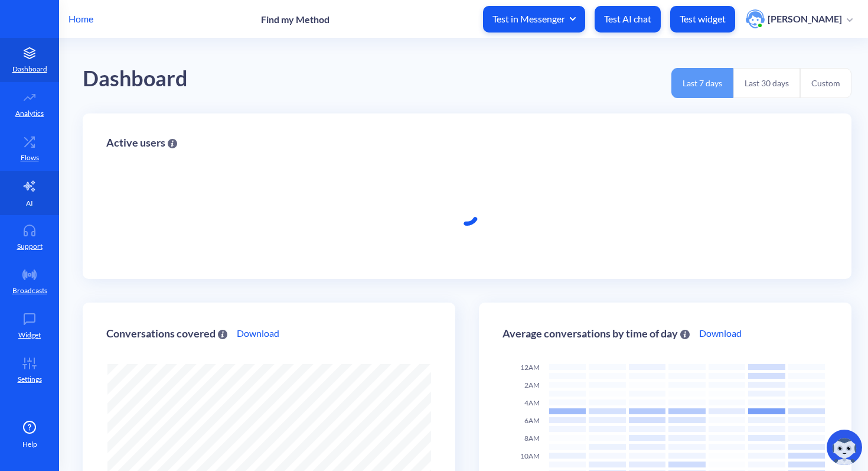 The image size is (868, 471). What do you see at coordinates (702, 83) in the screenshot?
I see `button: Last 7 days` at bounding box center [702, 83].